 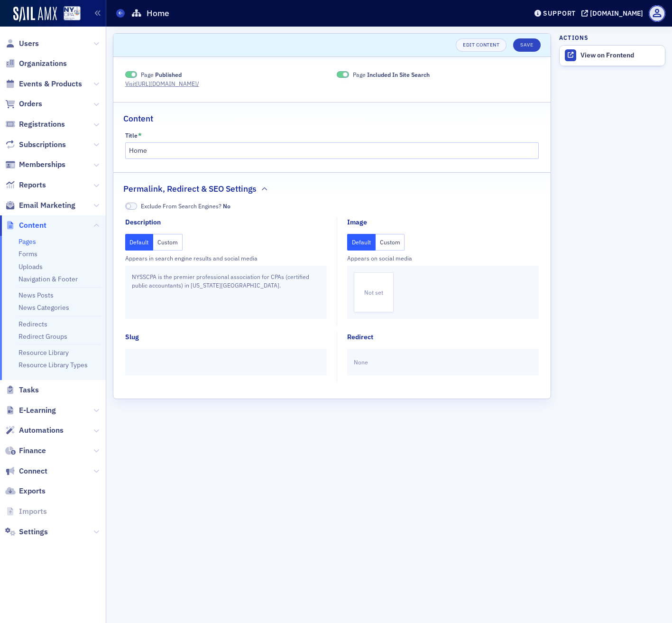 What do you see at coordinates (42, 124) in the screenshot?
I see `span: Registrations` at bounding box center [42, 124].